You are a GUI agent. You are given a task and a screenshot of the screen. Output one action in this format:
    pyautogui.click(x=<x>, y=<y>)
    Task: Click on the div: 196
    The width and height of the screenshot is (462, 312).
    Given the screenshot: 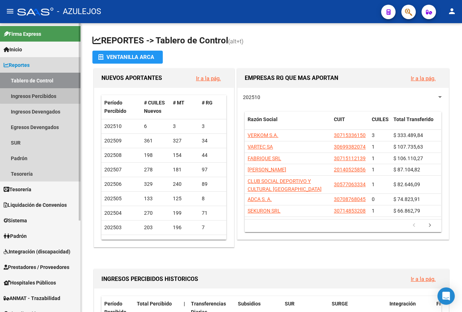 What is the action you would take?
    pyautogui.click(x=185, y=227)
    